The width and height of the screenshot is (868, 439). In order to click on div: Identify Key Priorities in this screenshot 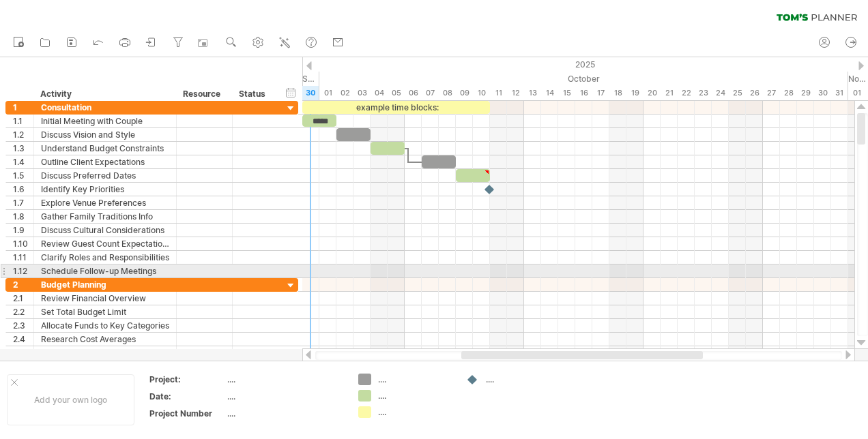, I will do `click(105, 189)`.